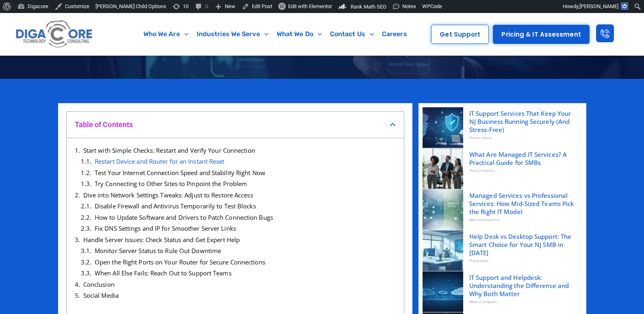 The height and width of the screenshot is (314, 644). Describe the element at coordinates (460, 34) in the screenshot. I see `span: Get Support` at that location.